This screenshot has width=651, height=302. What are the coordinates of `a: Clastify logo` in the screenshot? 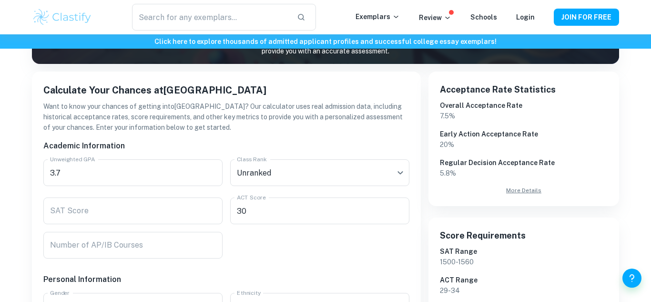 It's located at (62, 17).